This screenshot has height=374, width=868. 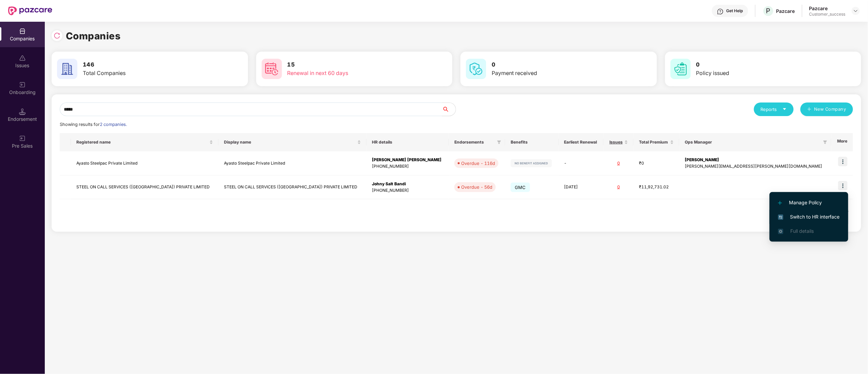 I want to click on span: search, so click(x=449, y=109).